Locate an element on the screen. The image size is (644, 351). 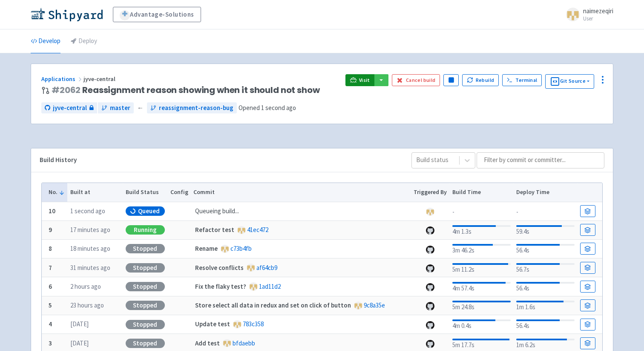
strong: Add test is located at coordinates (207, 343).